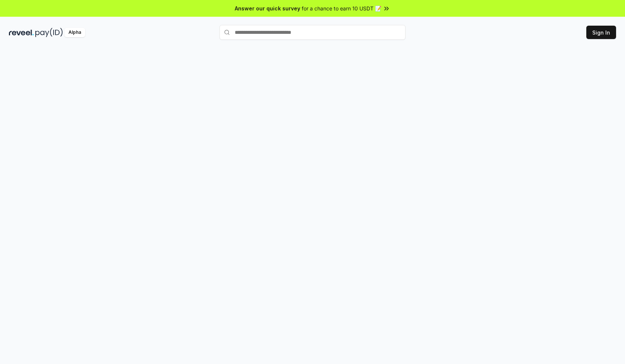  Describe the element at coordinates (342, 8) in the screenshot. I see `span: for a chance to earn 10 USDT 📝` at that location.